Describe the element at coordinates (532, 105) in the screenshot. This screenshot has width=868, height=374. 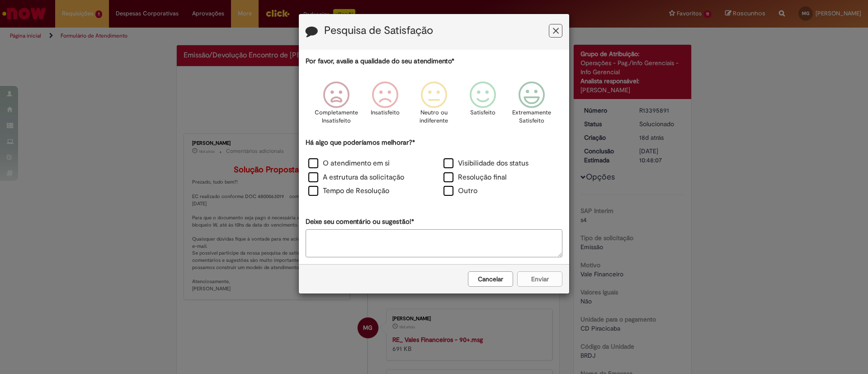
I see `div: Extremamente Satisfeito` at that location.